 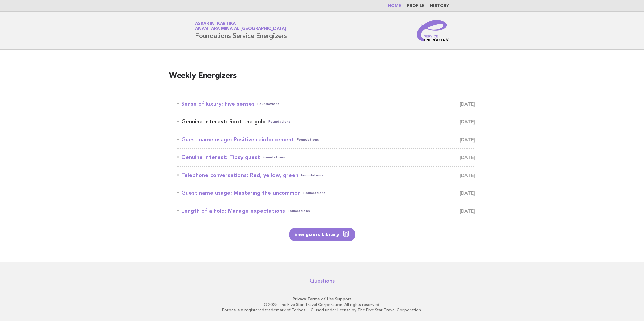 I want to click on h2: Weekly Energizers, so click(x=322, y=79).